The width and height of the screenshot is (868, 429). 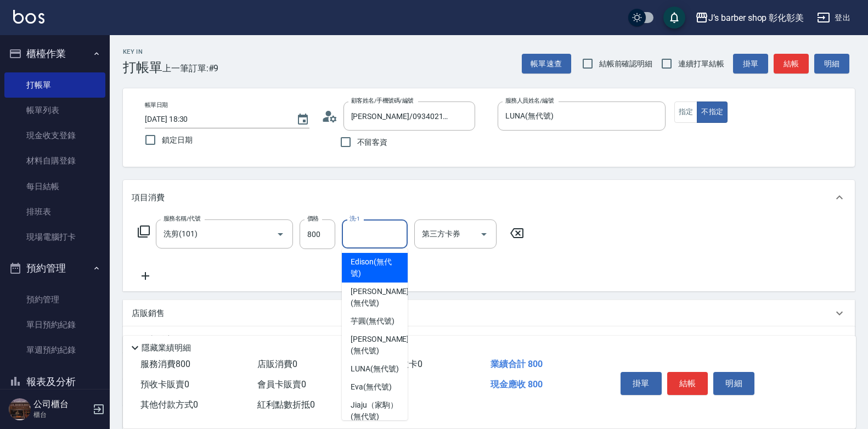 I want to click on button: Choose date, selected date is 2025-08-11, so click(x=303, y=120).